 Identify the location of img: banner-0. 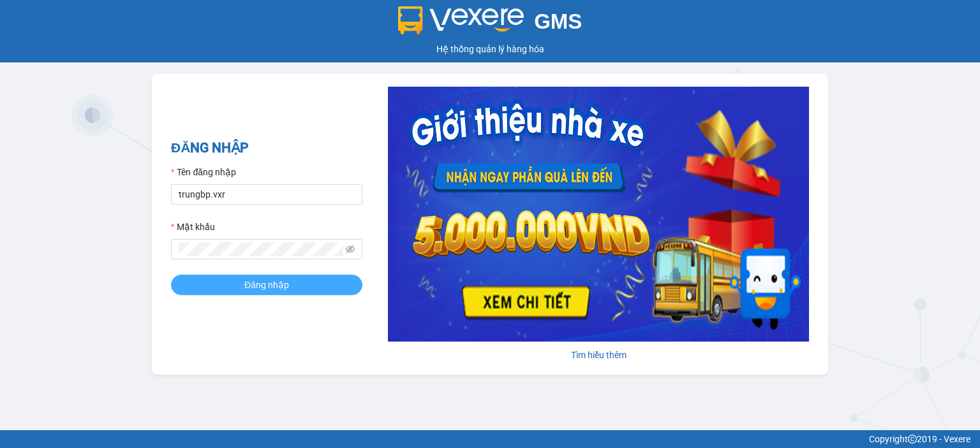
(598, 214).